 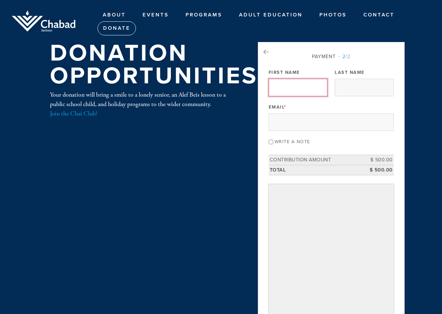 What do you see at coordinates (350, 72) in the screenshot?
I see `label: Last Name` at bounding box center [350, 72].